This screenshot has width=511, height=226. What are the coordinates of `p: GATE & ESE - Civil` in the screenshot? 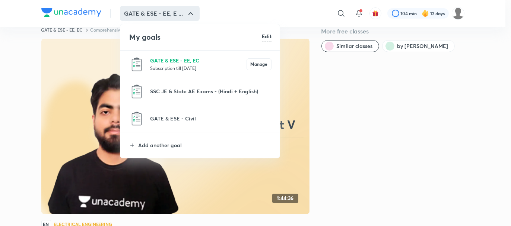 It's located at (211, 118).